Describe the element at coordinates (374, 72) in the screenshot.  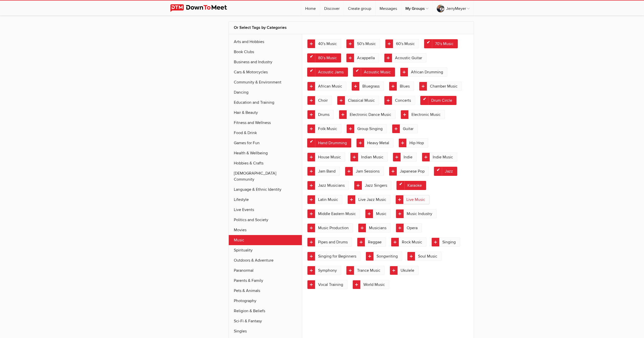
I see `a: Acoustic Music` at that location.